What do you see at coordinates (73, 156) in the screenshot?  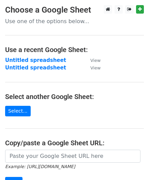 I see `input: Paste your Google Sheet URL here` at bounding box center [73, 156].